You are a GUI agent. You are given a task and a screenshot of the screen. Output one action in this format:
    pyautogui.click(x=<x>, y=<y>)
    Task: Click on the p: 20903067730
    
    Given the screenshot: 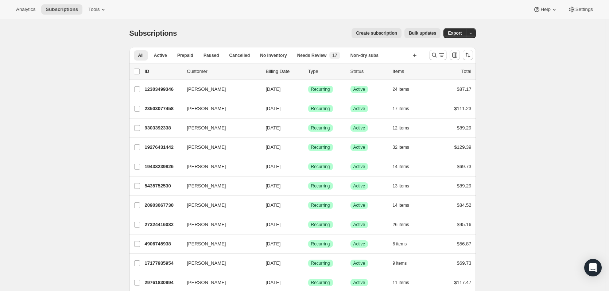 What is the action you would take?
    pyautogui.click(x=163, y=205)
    